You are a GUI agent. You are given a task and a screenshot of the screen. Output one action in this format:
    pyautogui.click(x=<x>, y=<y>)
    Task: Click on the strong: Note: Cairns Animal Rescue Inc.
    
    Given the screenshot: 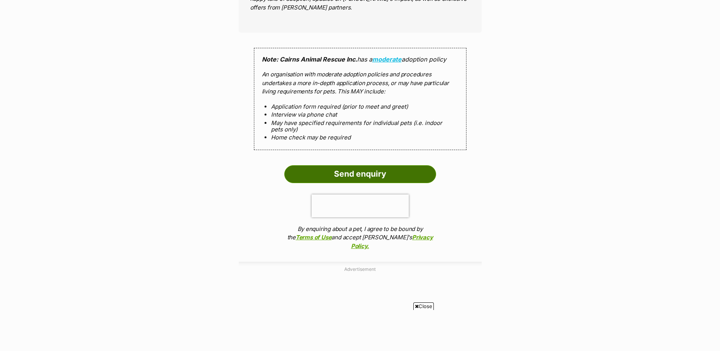 What is the action you would take?
    pyautogui.click(x=309, y=59)
    